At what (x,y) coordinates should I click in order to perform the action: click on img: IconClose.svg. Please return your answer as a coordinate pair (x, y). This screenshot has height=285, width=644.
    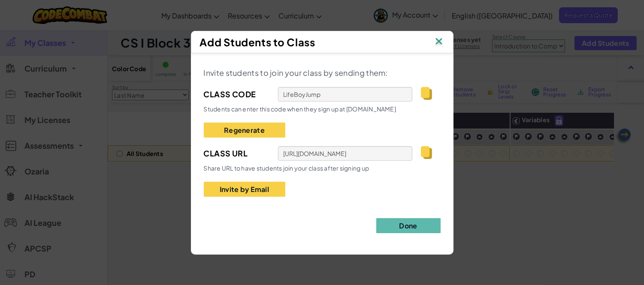
    Looking at the image, I should click on (439, 42).